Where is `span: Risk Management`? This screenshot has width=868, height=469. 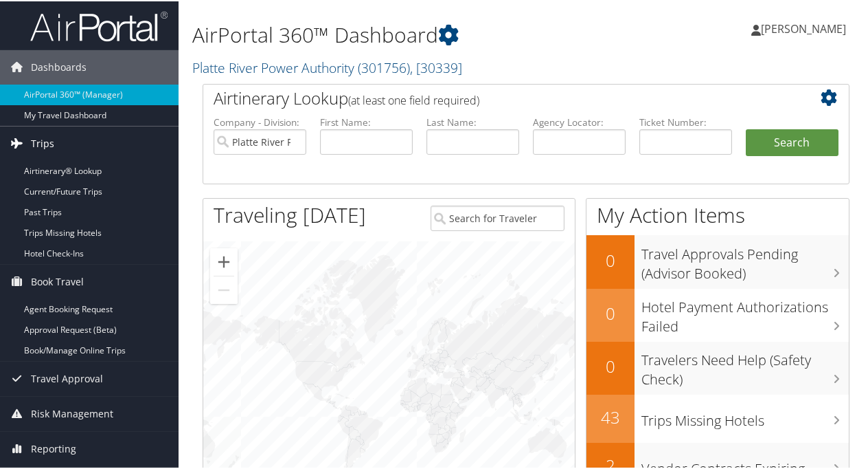 span: Risk Management is located at coordinates (72, 412).